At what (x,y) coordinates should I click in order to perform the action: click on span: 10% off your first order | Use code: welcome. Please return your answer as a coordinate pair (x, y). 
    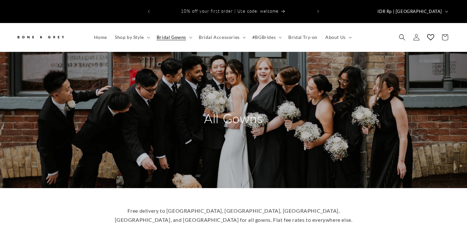
    Looking at the image, I should click on (230, 11).